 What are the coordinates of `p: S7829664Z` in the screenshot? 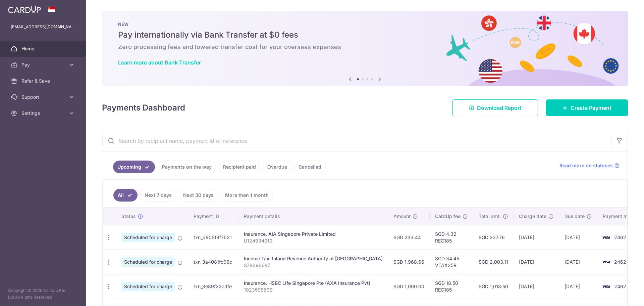 It's located at (313, 266).